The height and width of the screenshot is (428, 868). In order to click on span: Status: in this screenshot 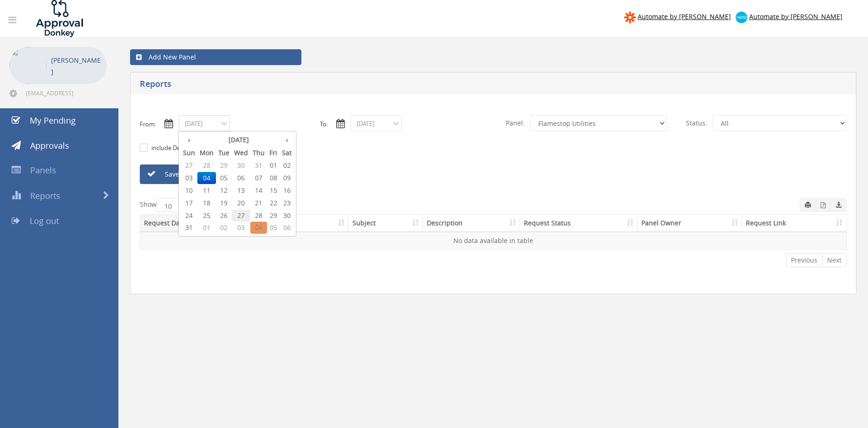, I will do `click(696, 123)`.